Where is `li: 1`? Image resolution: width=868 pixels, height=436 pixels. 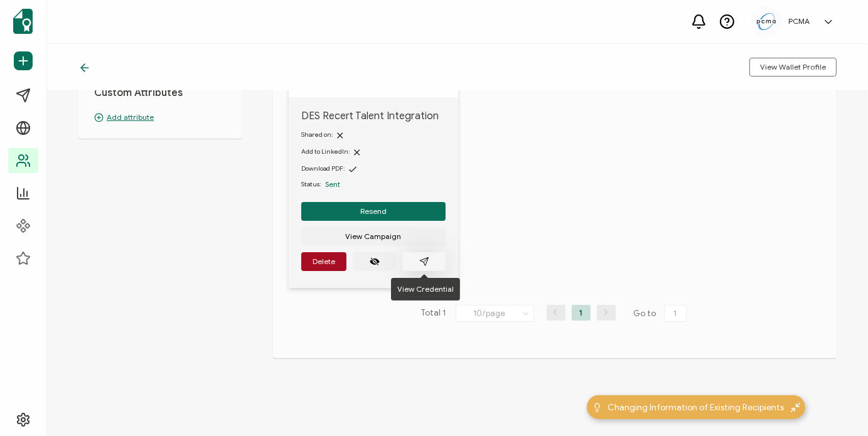
li: 1 is located at coordinates (581, 312).